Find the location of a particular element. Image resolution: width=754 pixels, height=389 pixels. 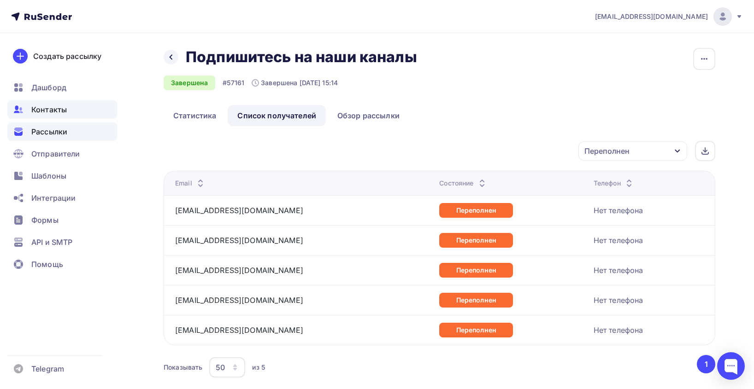

span: Контакты is located at coordinates (49, 110).